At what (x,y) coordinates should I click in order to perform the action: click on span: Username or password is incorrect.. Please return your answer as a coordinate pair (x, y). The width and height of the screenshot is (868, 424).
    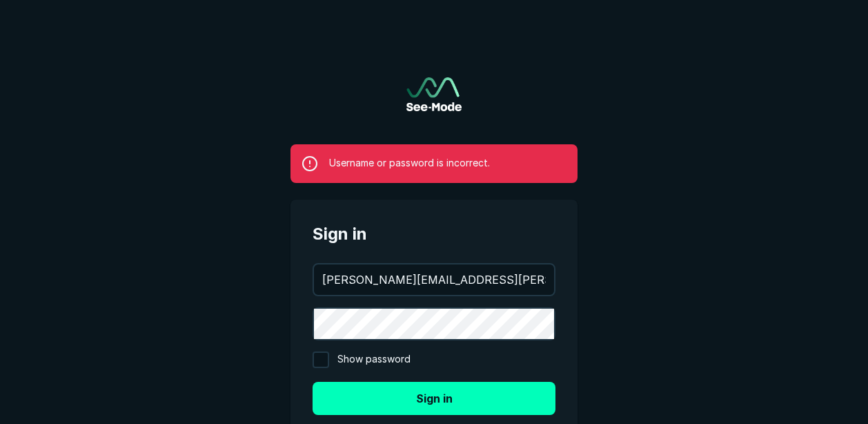
    Looking at the image, I should click on (410, 163).